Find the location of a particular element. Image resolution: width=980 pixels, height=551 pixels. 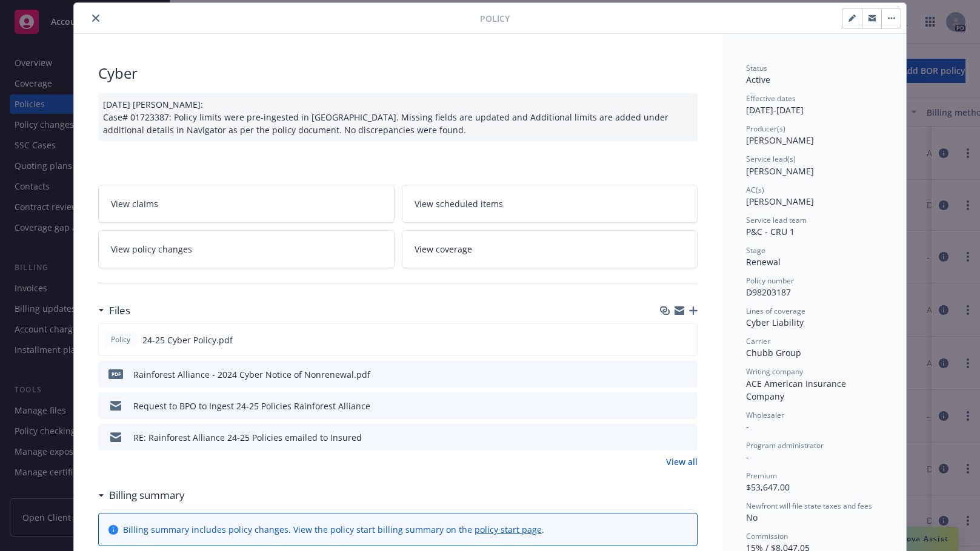

span: AC(s) is located at coordinates (755, 189).